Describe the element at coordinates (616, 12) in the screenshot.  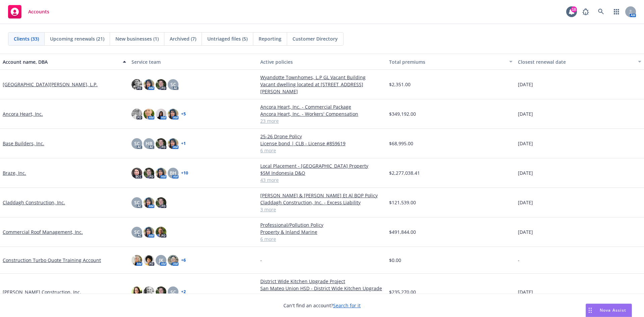
I see `a: Switch app` at that location.